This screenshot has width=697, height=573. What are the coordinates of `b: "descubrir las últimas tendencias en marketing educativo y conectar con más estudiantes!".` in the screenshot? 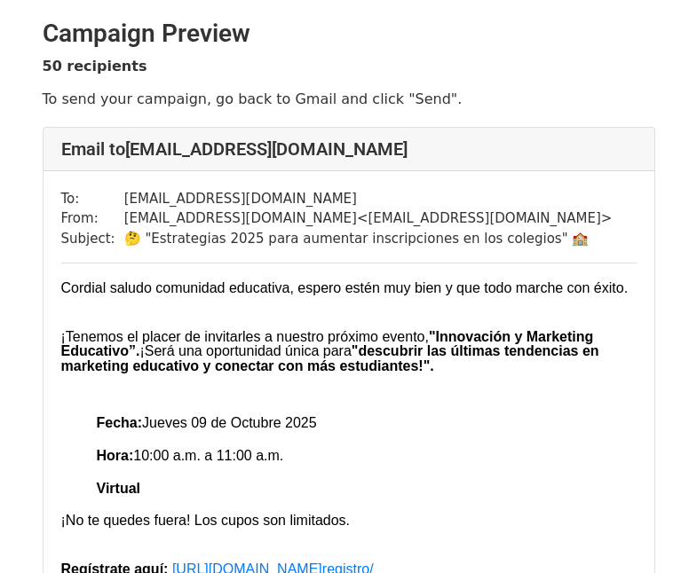 It's located at (330, 358).